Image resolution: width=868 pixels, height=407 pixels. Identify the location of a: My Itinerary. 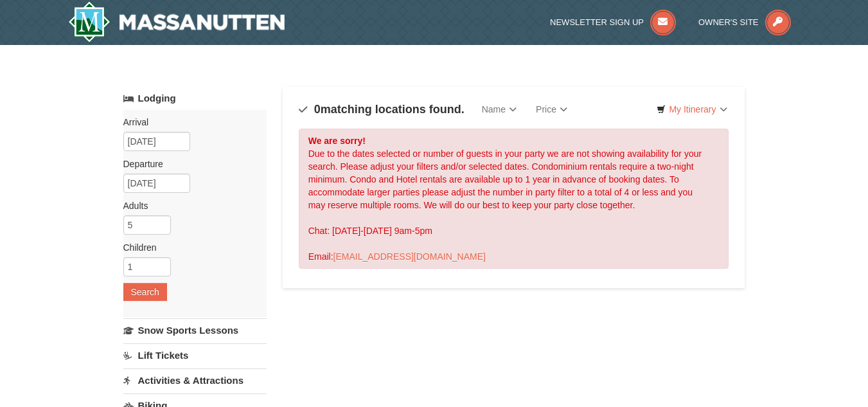
(691, 109).